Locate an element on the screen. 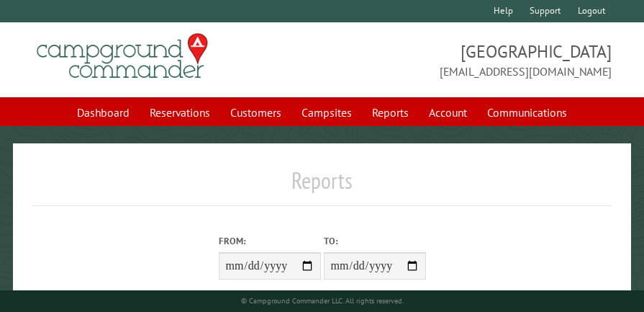  img: Campground Commander is located at coordinates (122, 56).